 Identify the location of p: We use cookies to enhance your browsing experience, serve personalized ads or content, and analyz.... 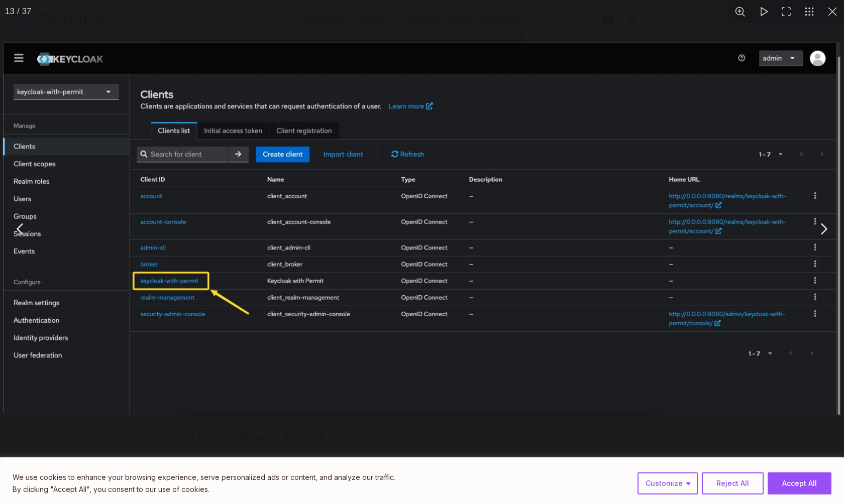
(204, 477).